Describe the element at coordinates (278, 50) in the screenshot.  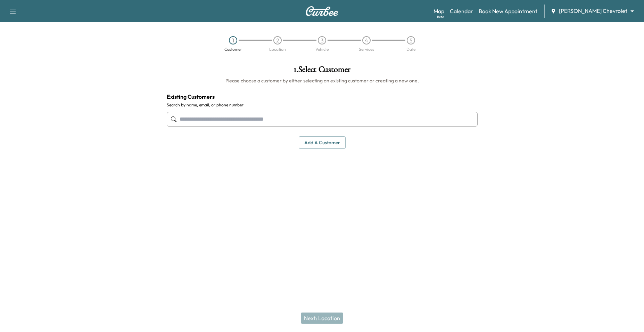
I see `div: Location` at that location.